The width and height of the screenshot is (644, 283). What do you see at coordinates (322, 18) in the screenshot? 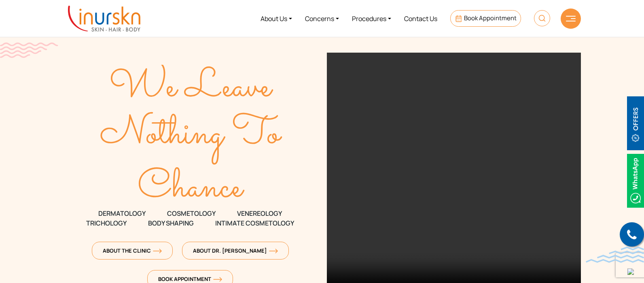
I see `a: Concerns` at bounding box center [322, 18].